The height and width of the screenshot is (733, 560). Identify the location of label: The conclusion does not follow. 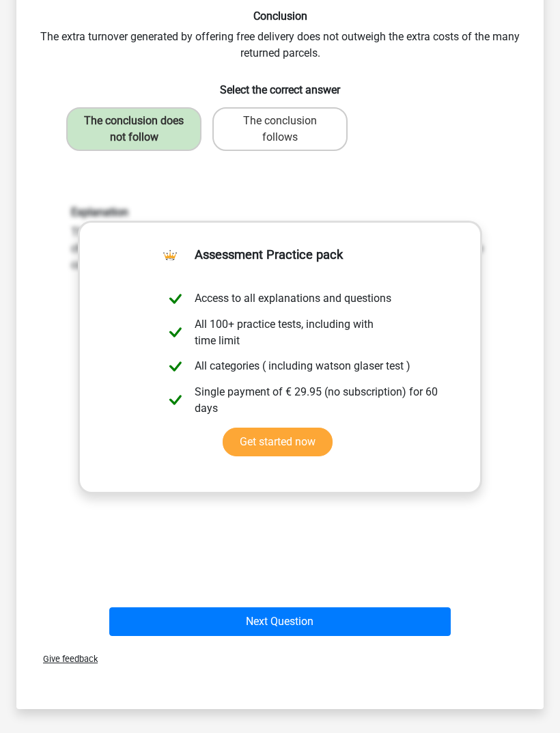
(134, 129).